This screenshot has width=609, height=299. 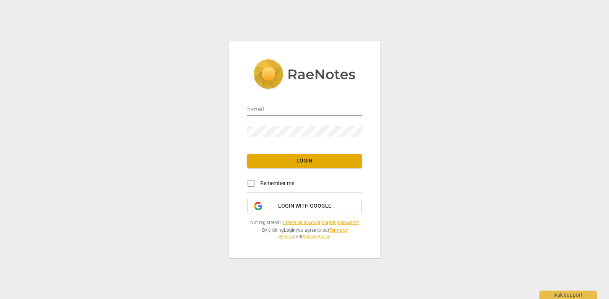 What do you see at coordinates (304, 75) in the screenshot?
I see `img: 5ac2273c67554f335776073100b6d88f.svg` at bounding box center [304, 75].